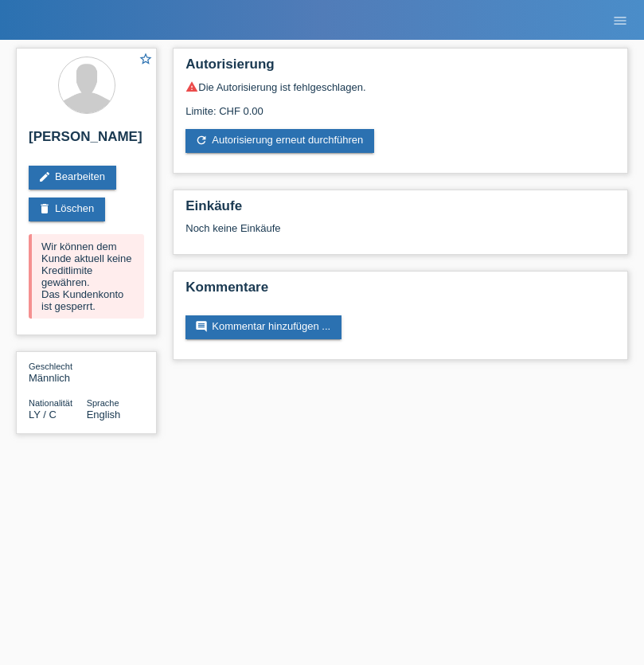  I want to click on span: English, so click(103, 414).